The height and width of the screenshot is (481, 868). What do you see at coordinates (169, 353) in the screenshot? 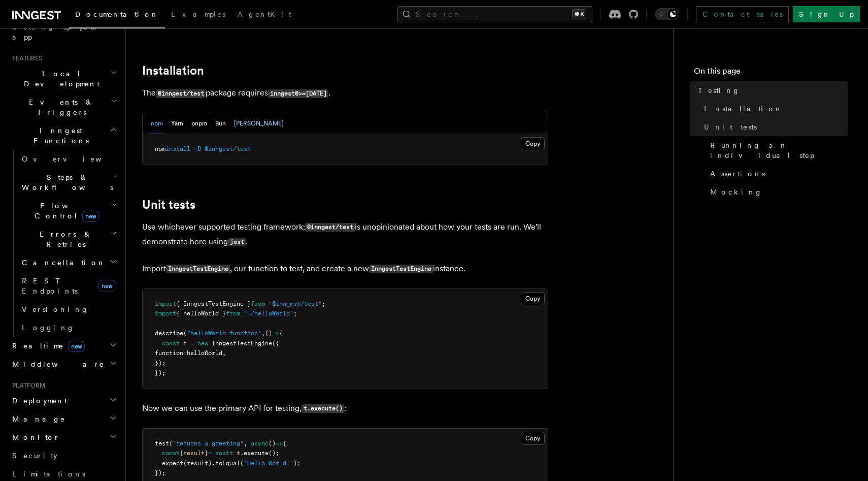
I see `span: function` at bounding box center [169, 353].